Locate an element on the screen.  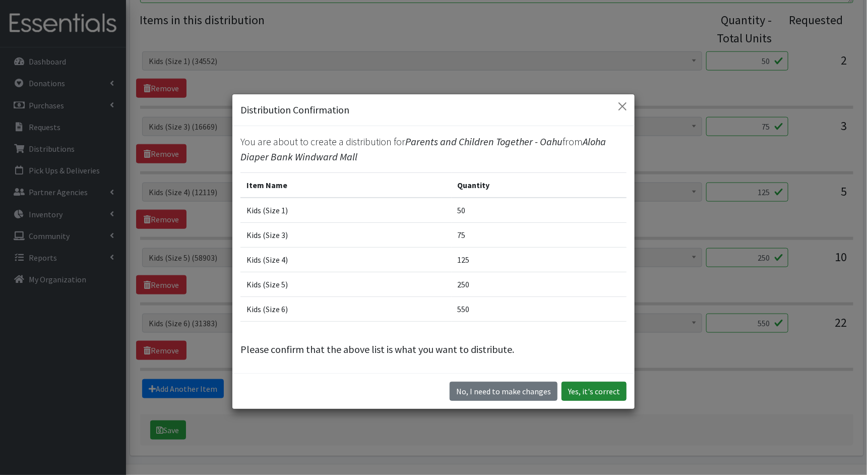
button: No I need to make changes is located at coordinates (504, 391).